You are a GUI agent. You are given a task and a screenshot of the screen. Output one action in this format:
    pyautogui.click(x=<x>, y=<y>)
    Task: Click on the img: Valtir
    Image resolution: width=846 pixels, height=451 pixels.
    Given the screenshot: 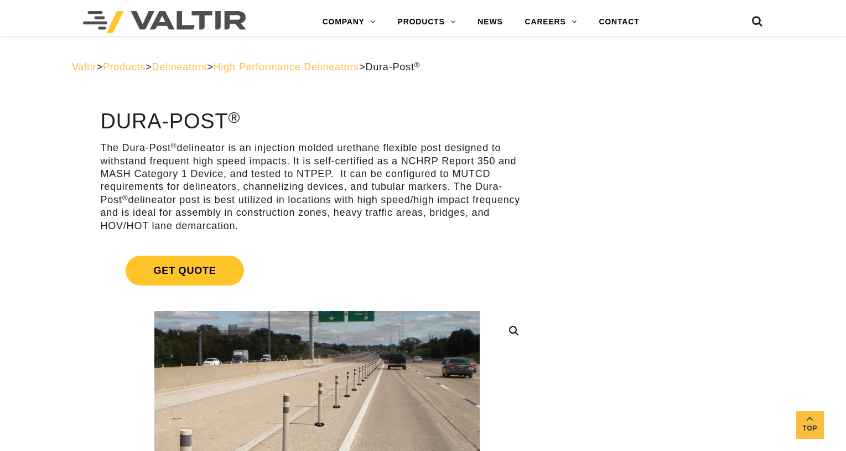 What is the action you would take?
    pyautogui.click(x=164, y=22)
    